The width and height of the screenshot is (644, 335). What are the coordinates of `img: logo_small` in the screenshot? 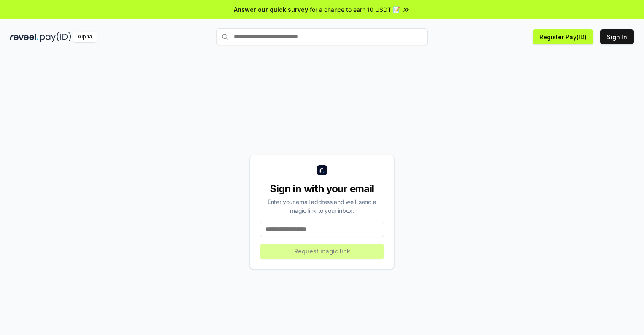 It's located at (322, 170).